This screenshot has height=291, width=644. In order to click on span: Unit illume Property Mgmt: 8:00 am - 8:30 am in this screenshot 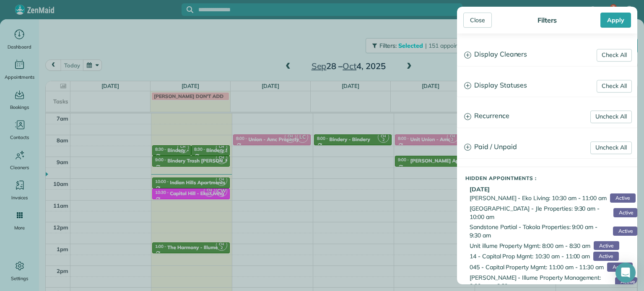, I will do `click(530, 246)`.